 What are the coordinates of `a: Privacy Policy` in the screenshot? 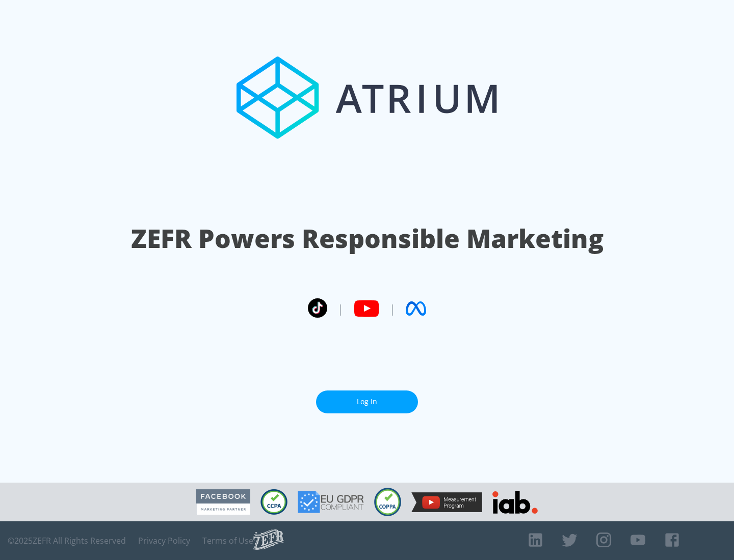 It's located at (164, 541).